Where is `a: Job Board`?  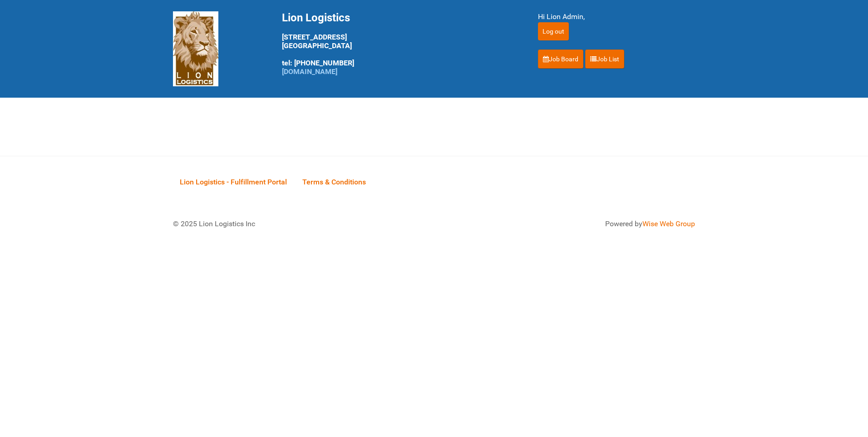
a: Job Board is located at coordinates (560, 59).